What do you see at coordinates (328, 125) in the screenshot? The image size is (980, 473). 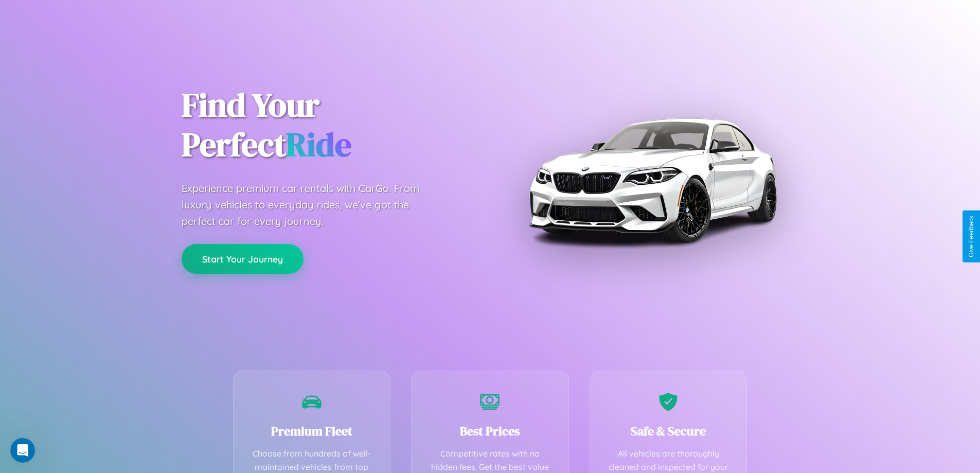 I see `h1: Find Your Perfect` at bounding box center [328, 125].